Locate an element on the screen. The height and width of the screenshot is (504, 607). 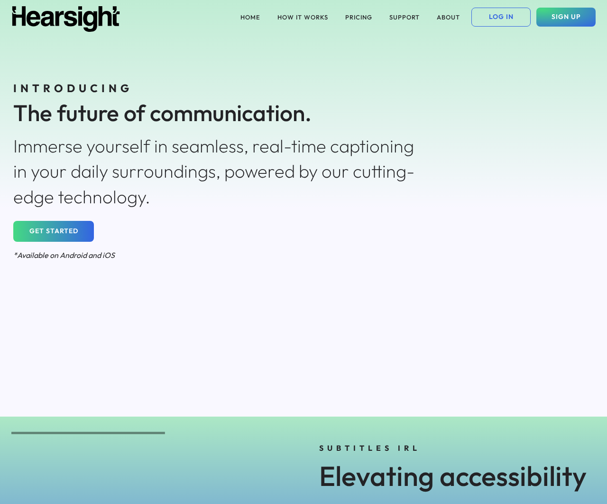
div: The future of communication. is located at coordinates (219, 112).